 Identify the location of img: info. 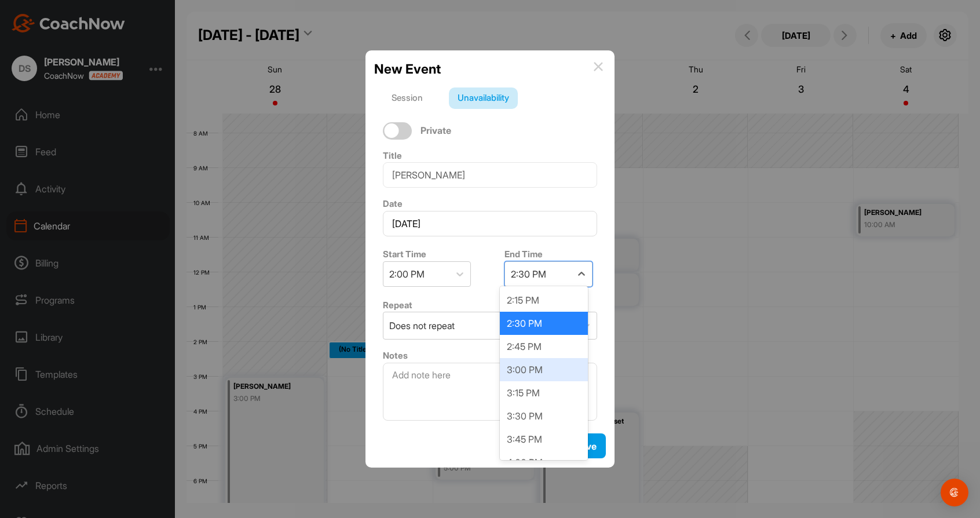
(598, 66).